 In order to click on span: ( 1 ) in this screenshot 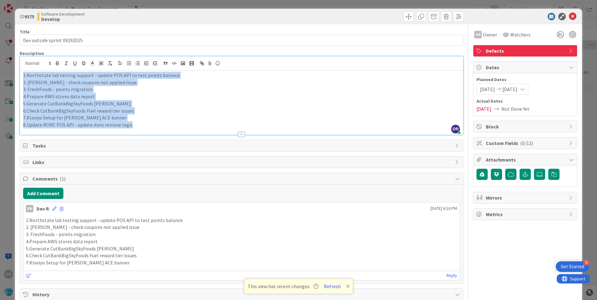, I will do `click(62, 179)`.